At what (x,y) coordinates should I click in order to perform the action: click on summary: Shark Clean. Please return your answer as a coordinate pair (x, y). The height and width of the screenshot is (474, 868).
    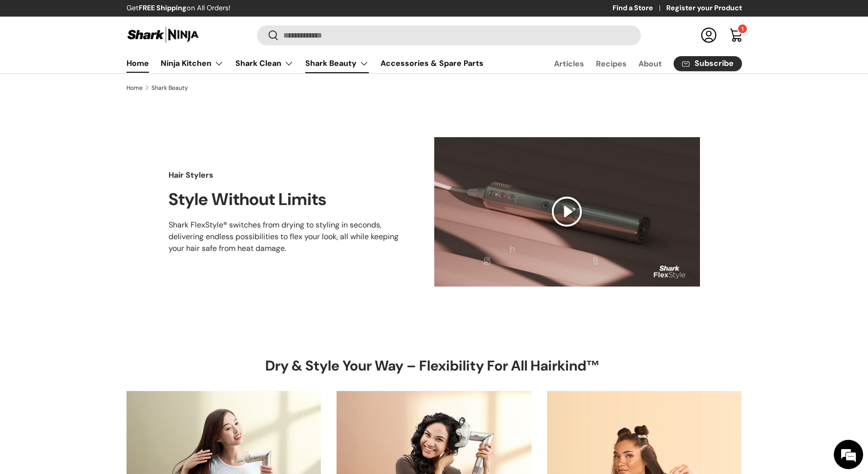
    Looking at the image, I should click on (264, 64).